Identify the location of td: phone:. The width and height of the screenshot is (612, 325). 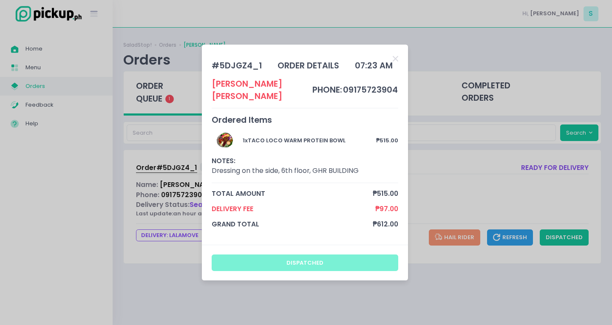
(327, 90).